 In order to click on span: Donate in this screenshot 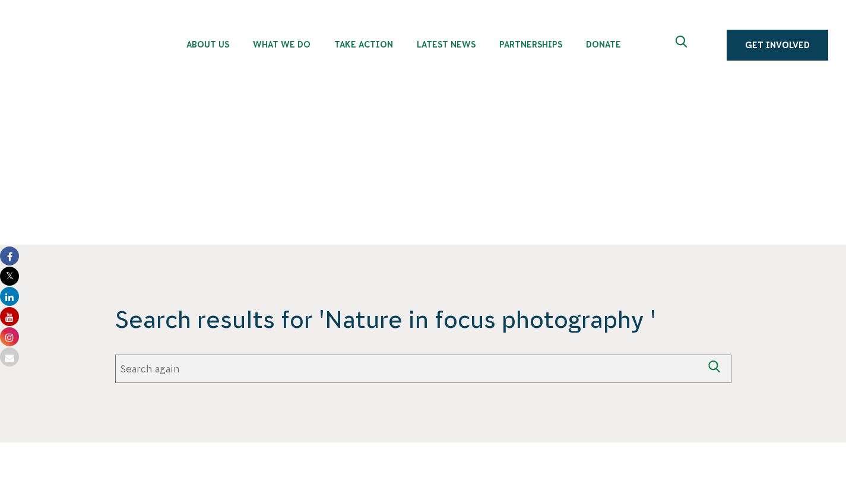, I will do `click(603, 45)`.